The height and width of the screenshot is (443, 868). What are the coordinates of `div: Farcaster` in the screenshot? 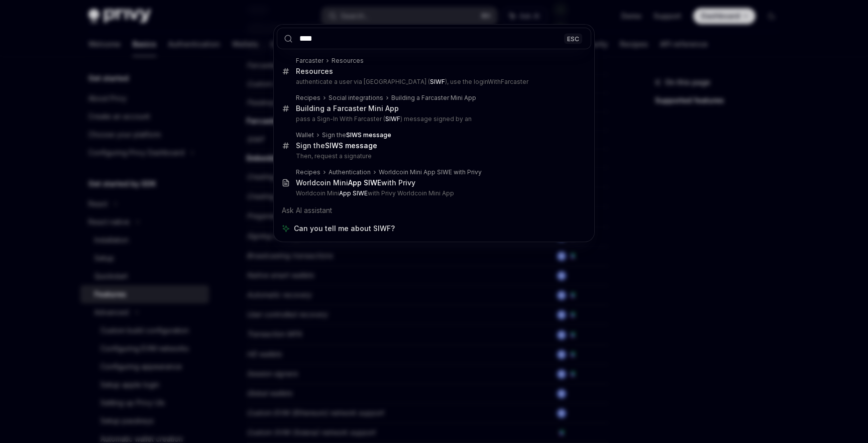 It's located at (309, 61).